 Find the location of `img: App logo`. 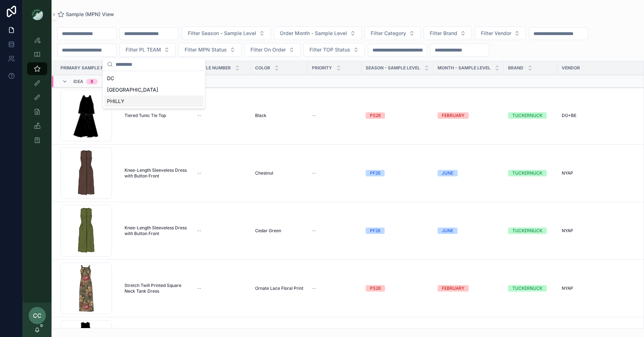

img: App logo is located at coordinates (37, 14).